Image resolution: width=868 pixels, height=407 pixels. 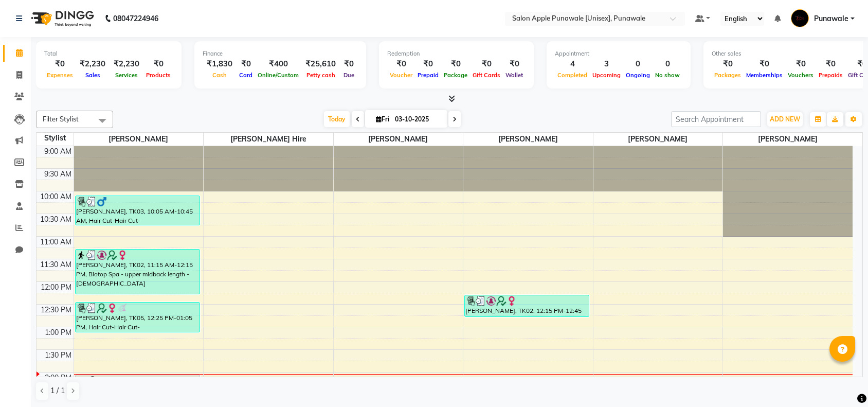 I want to click on span: Products, so click(x=158, y=75).